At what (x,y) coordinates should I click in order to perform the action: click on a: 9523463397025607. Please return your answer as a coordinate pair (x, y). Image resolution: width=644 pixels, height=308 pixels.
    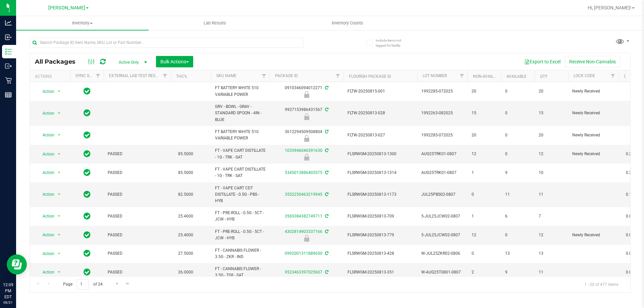
    Looking at the image, I should click on (303, 272).